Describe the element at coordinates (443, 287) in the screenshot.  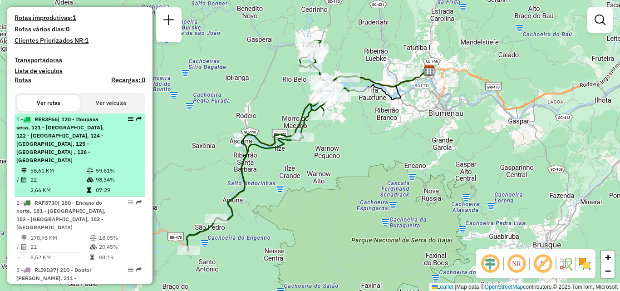
I see `a: Leaflet` at that location.